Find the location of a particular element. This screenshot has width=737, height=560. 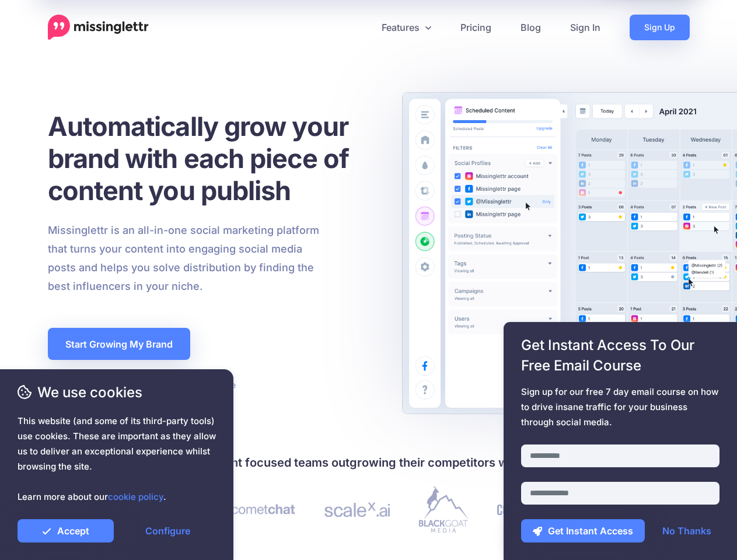

a: Sign In is located at coordinates (586, 27).